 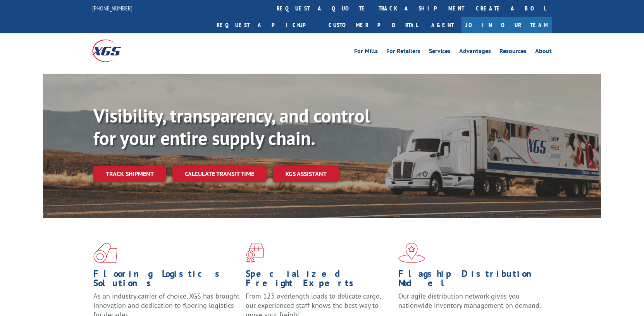 I want to click on a: Request a pickup, so click(x=266, y=25).